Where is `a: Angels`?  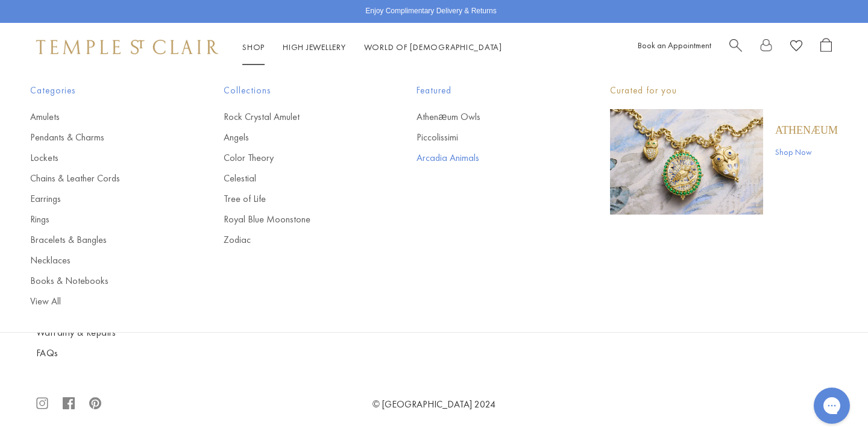 a: Angels is located at coordinates (296, 137).